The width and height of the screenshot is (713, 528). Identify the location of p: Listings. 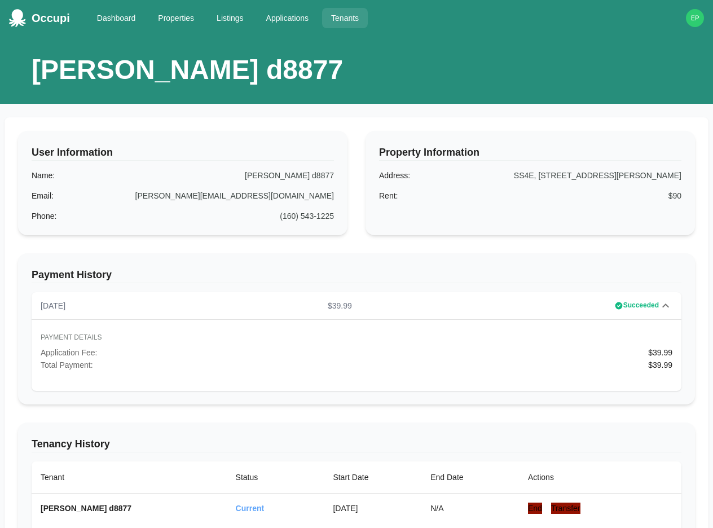
(230, 18).